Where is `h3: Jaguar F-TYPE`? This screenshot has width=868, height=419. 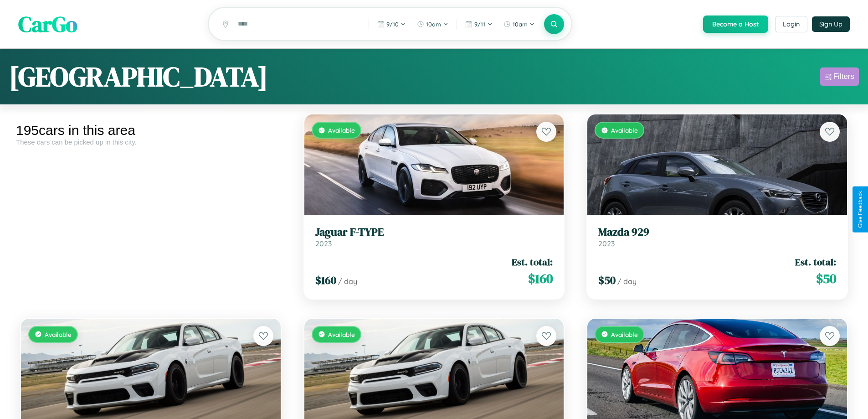 h3: Jaguar F-TYPE is located at coordinates (434, 232).